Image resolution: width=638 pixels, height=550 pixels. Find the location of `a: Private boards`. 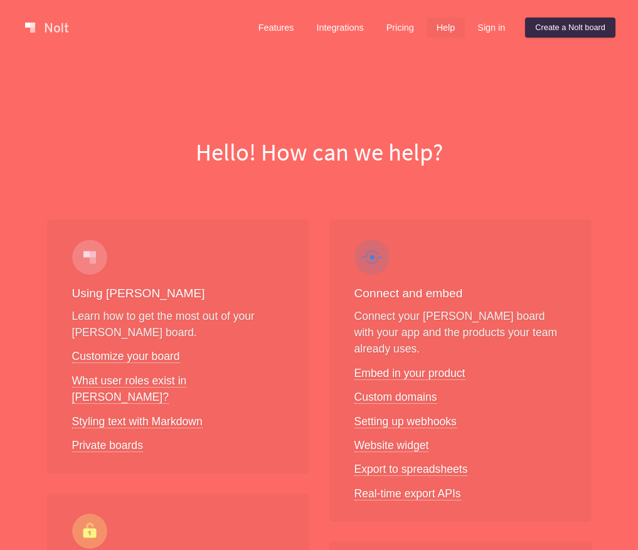

a: Private boards is located at coordinates (107, 446).